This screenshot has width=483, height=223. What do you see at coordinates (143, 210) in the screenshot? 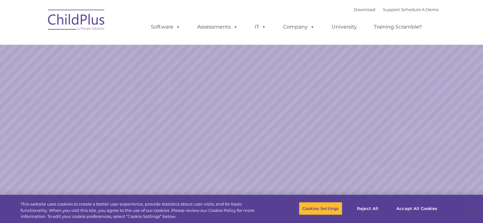
I see `div: This website uses cookies to create a better user experience, provide statistics about user visit...` at bounding box center [143, 210].